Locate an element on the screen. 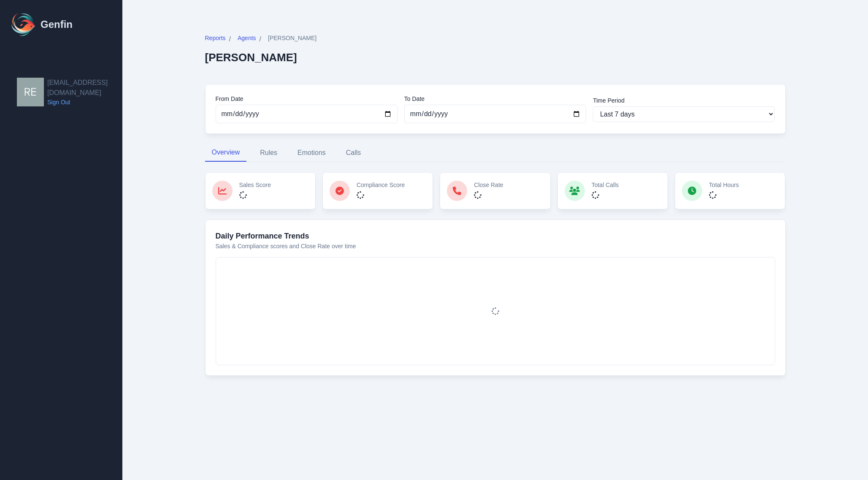  p: Sales & Compliance scores and Close Rate over time is located at coordinates (495, 246).